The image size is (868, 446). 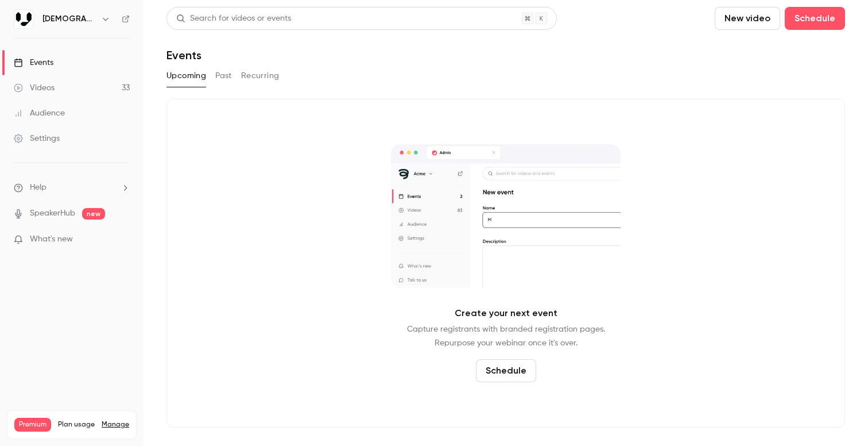 What do you see at coordinates (186, 76) in the screenshot?
I see `button: Upcoming` at bounding box center [186, 76].